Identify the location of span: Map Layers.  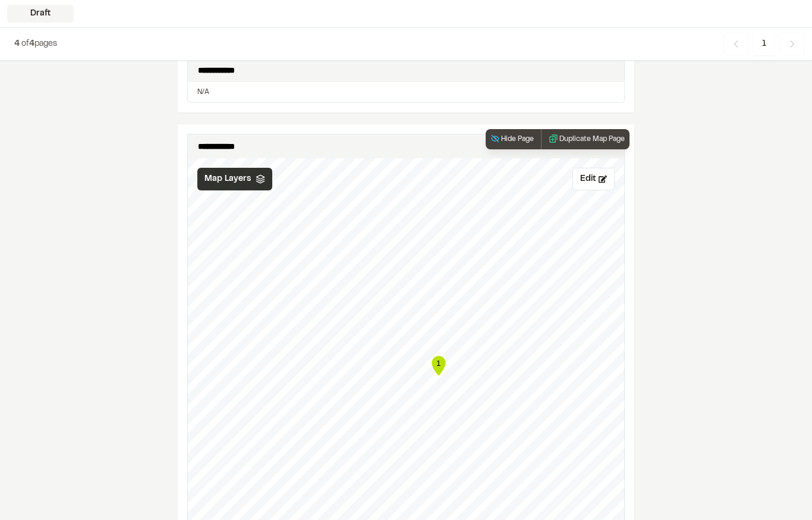
(227, 179).